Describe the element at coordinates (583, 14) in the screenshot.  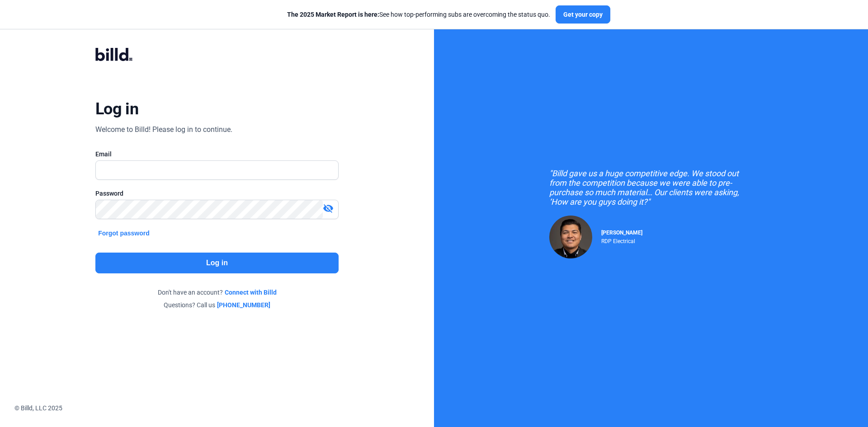
I see `button: Get your copy` at that location.